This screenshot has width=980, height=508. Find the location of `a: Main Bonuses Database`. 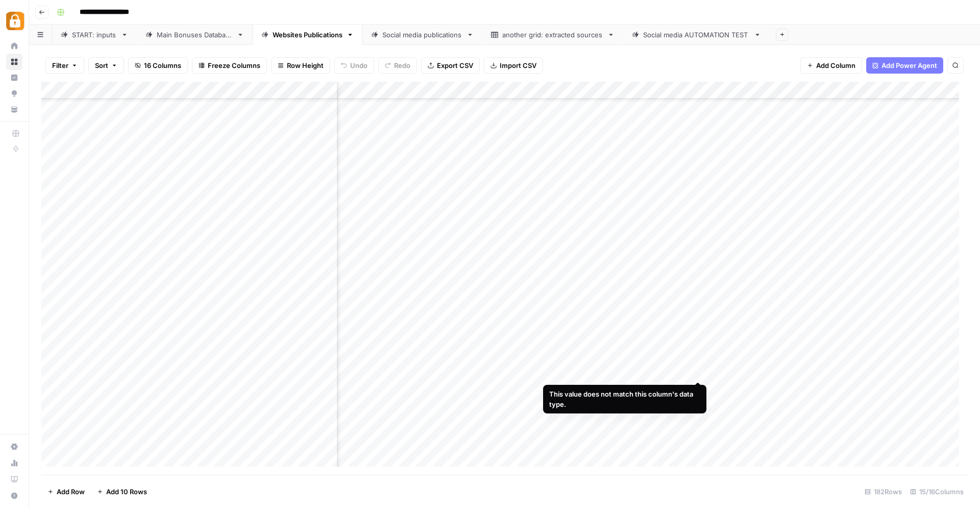

a: Main Bonuses Database is located at coordinates (195, 35).